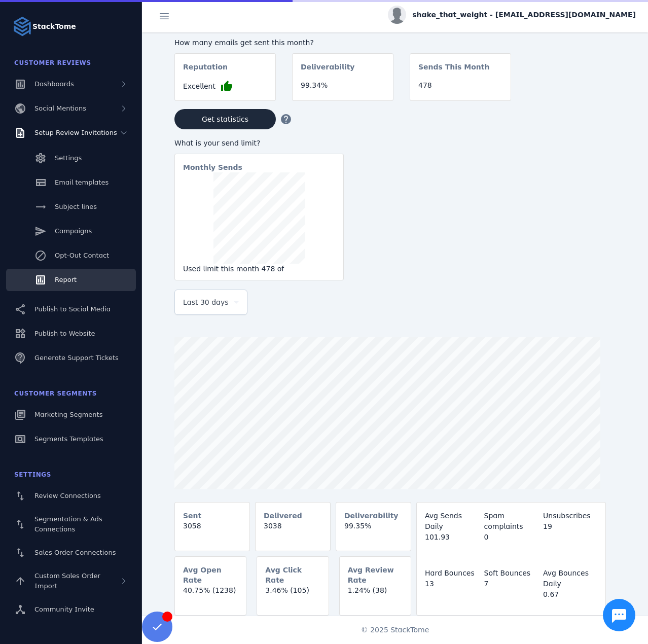 This screenshot has width=648, height=644. I want to click on span: Review Connections, so click(68, 495).